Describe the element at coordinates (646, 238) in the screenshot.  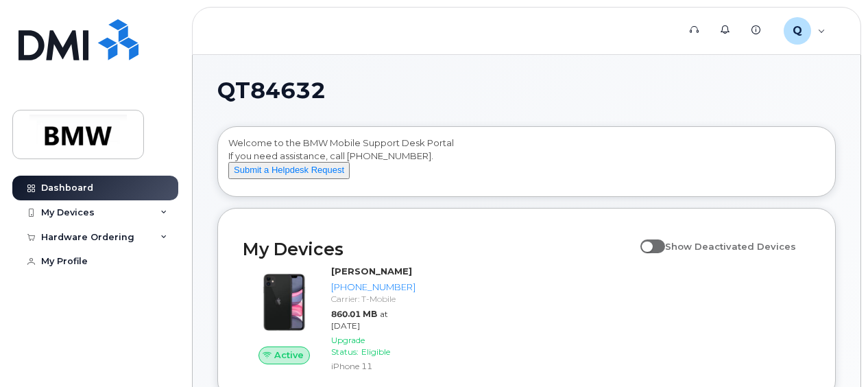
I see `input: Show Deactivated Devices` at that location.